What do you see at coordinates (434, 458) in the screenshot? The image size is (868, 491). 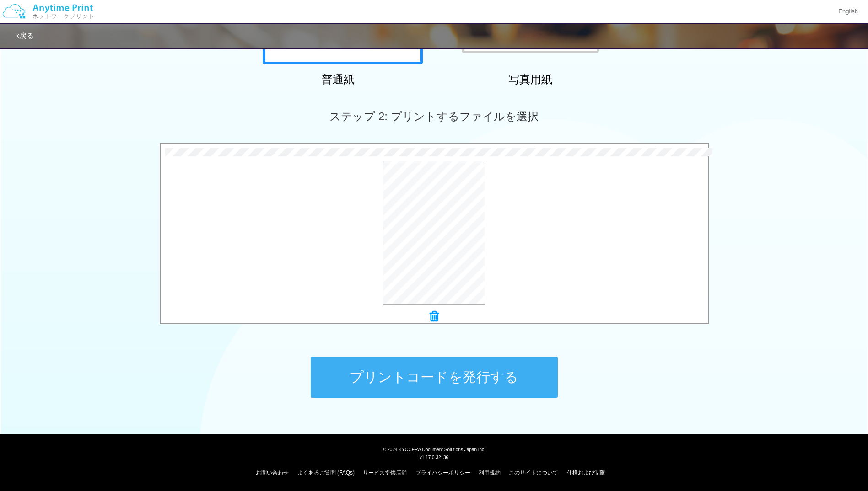 I see `span: v1.17.0.32136` at bounding box center [434, 458].